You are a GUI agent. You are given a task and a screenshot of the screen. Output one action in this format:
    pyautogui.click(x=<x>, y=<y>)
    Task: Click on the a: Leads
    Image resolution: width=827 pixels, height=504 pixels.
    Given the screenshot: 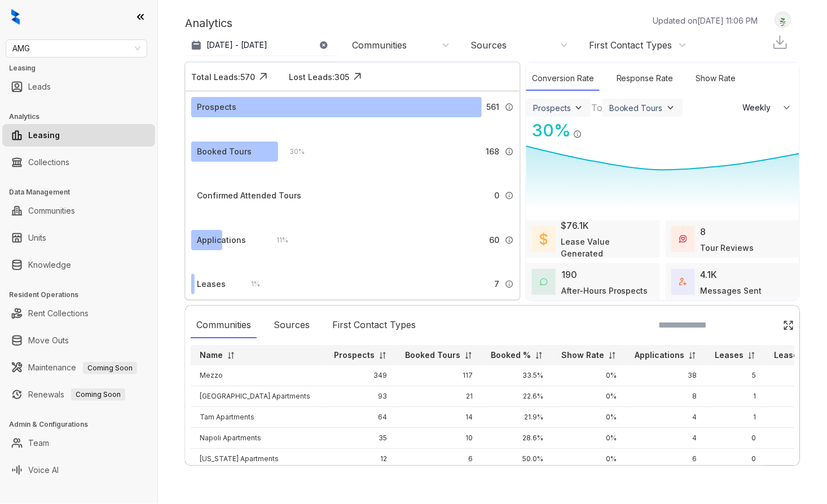 What is the action you would take?
    pyautogui.click(x=39, y=87)
    